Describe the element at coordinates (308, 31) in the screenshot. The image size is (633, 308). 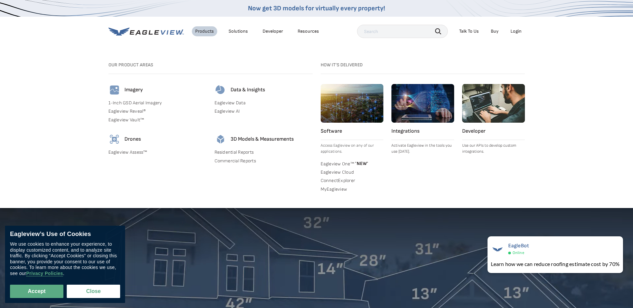
I see `div: Resources` at that location.